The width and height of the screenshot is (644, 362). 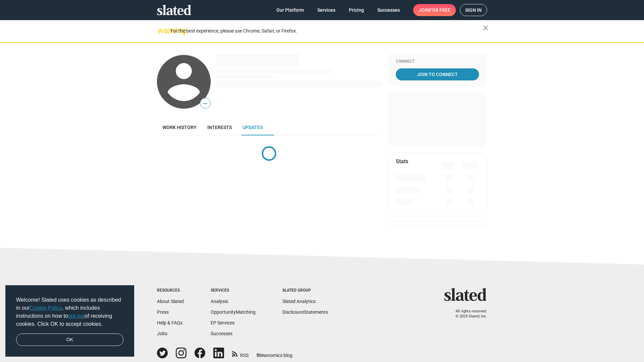 What do you see at coordinates (388, 10) in the screenshot?
I see `span: Successes` at bounding box center [388, 10].